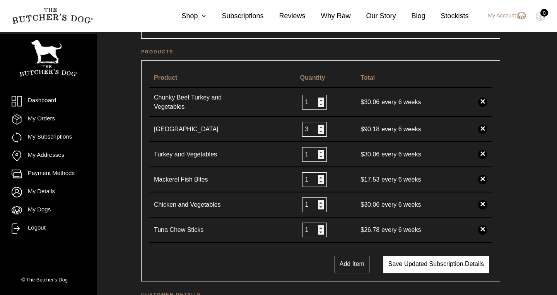  I want to click on img: TBD_Portrait_Logo_White.png, so click(48, 58).